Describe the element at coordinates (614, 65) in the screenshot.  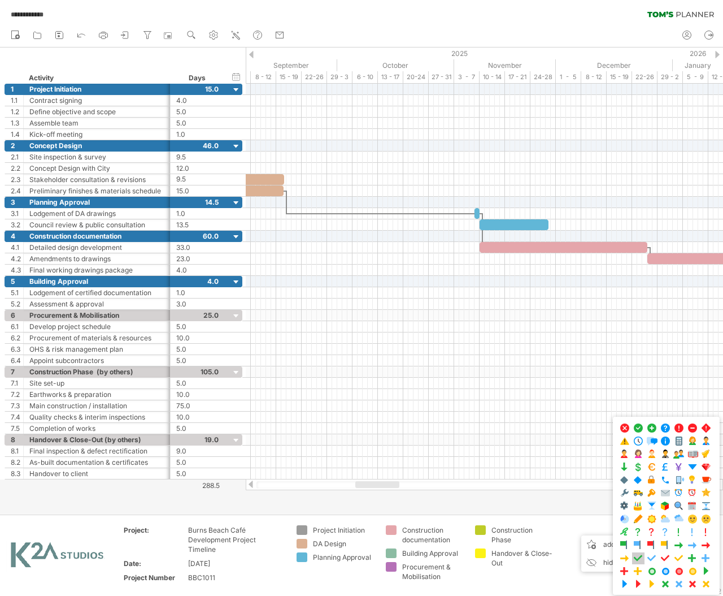
I see `div: December 2025` at that location.